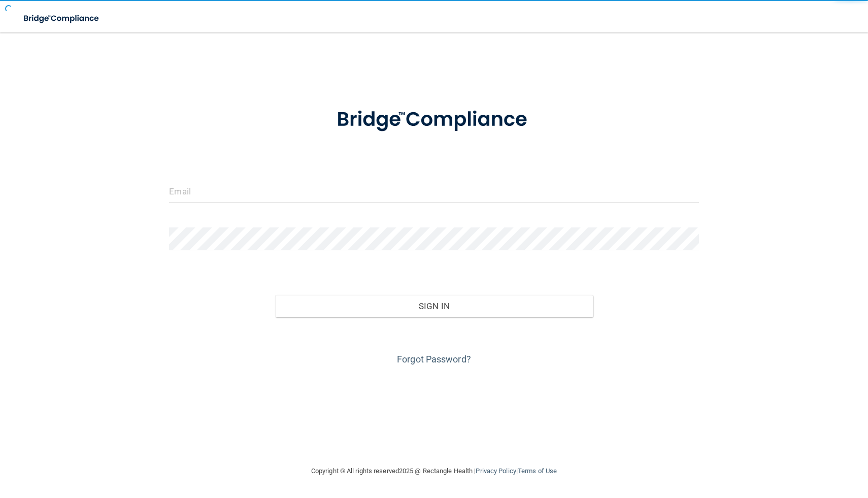 The height and width of the screenshot is (498, 868). Describe the element at coordinates (434, 471) in the screenshot. I see `div: Copyright © All rights reserved 2025 @ Rectangle Health | |` at that location.